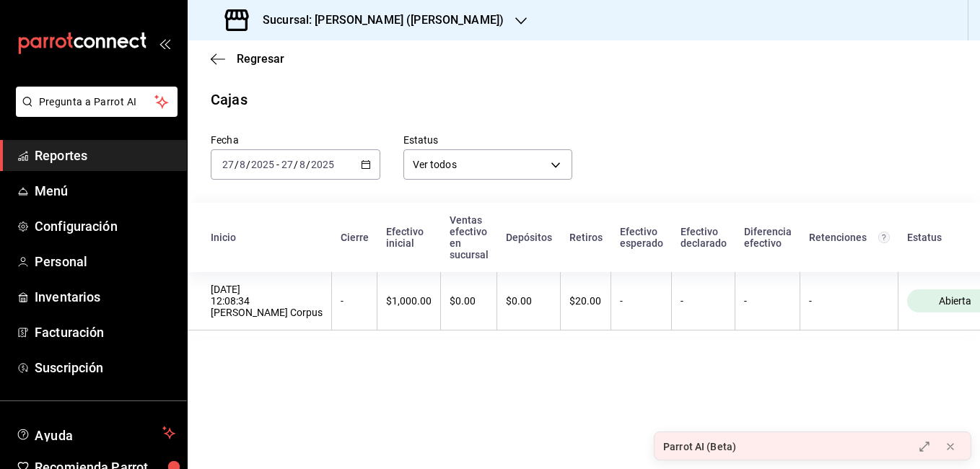 This screenshot has width=980, height=469. What do you see at coordinates (884, 238) in the screenshot?
I see `svg: Total de retenciones de propinas registradas` at bounding box center [884, 238].